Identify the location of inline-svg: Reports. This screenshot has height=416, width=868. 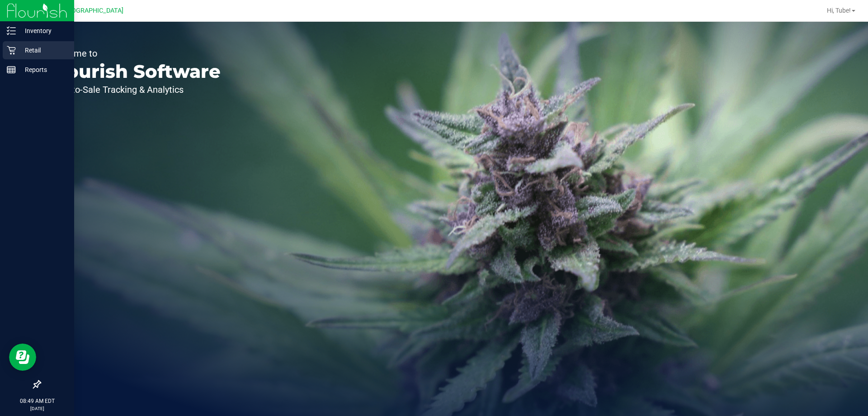
(11, 70).